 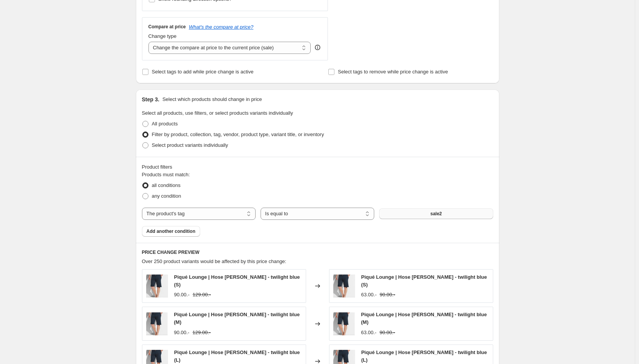 What do you see at coordinates (166, 185) in the screenshot?
I see `span: all conditions` at bounding box center [166, 185].